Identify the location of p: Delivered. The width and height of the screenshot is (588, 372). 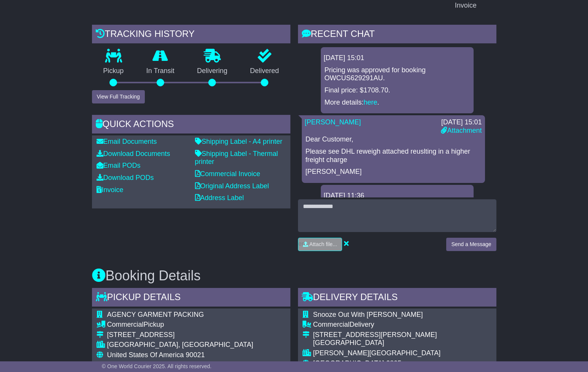
(264, 71).